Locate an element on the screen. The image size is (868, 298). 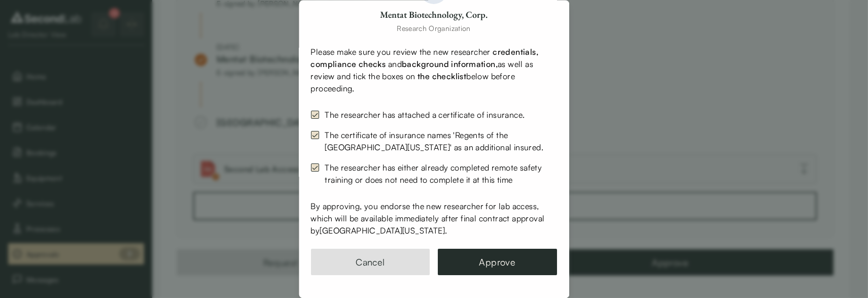
div: Mentat Biotechnology, Corp. is located at coordinates (434, 14).